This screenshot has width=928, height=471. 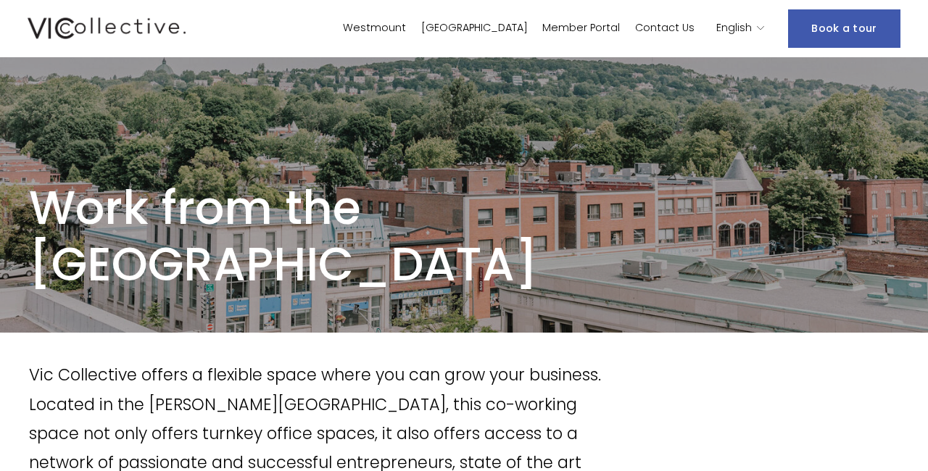 I want to click on a: Member Portal, so click(x=581, y=28).